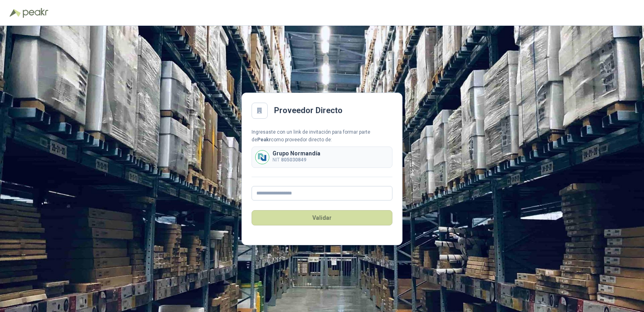  I want to click on p: NIT, so click(296, 160).